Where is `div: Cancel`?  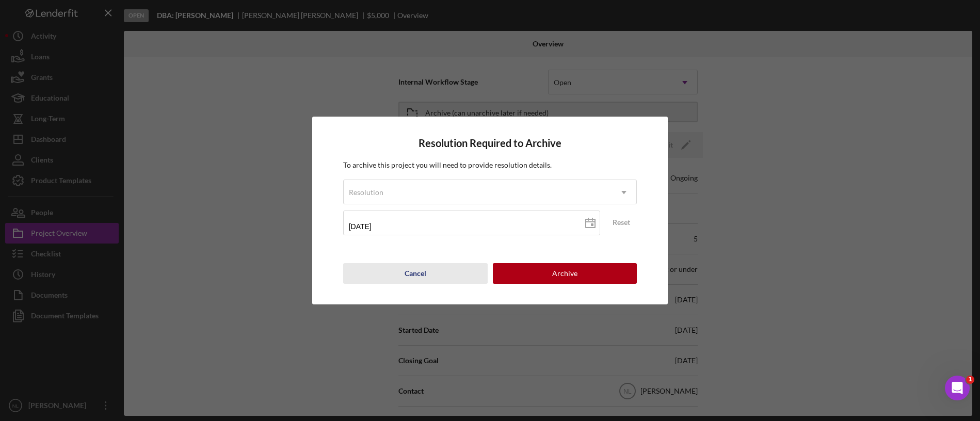 div: Cancel is located at coordinates (415, 273).